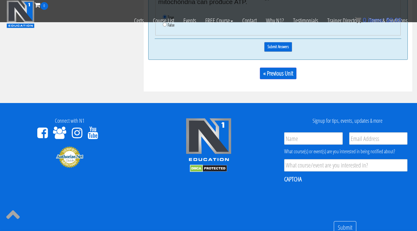 The height and width of the screenshot is (231, 417). I want to click on a: 0 items: $0.00, so click(378, 20).